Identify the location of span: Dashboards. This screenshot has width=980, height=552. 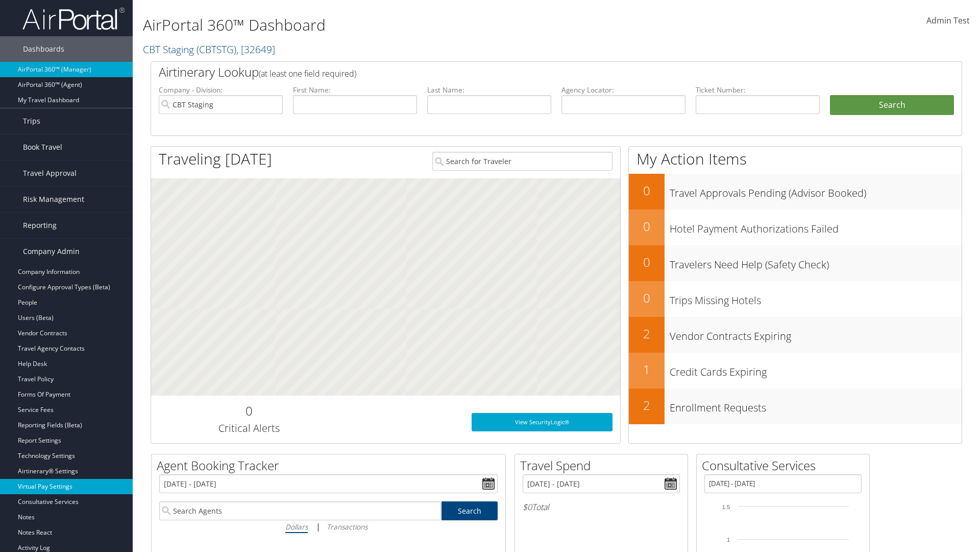
(44, 49).